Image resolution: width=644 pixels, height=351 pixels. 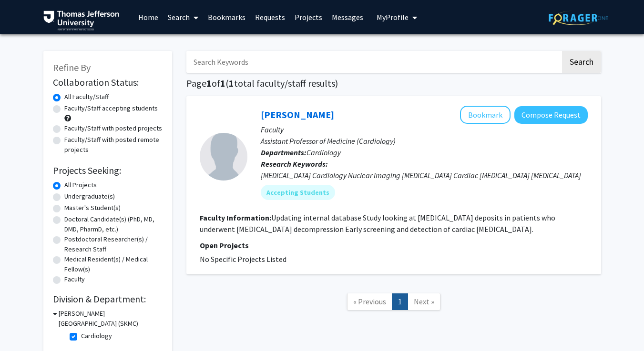 What do you see at coordinates (348, 17) in the screenshot?
I see `a: Messages` at bounding box center [348, 17].